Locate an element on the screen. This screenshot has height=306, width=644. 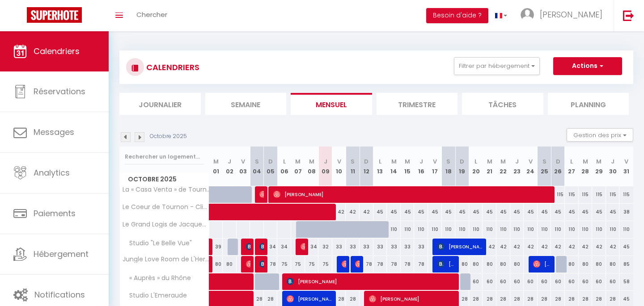
span: Studio L'Emeraude is located at coordinates (155, 295).